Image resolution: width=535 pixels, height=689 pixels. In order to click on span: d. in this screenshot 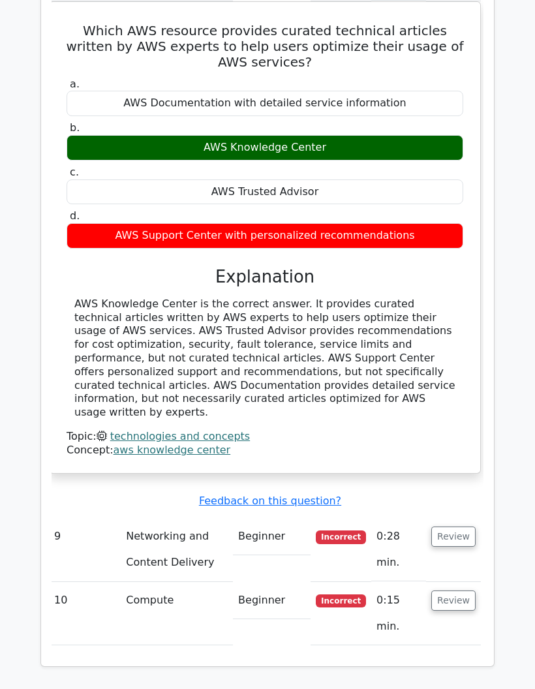, I will do `click(74, 215)`.